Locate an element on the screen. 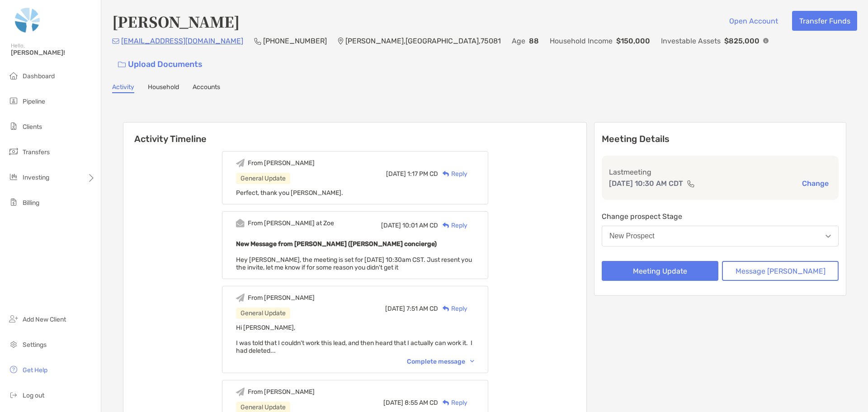  p: Investable Assets is located at coordinates (691, 40).